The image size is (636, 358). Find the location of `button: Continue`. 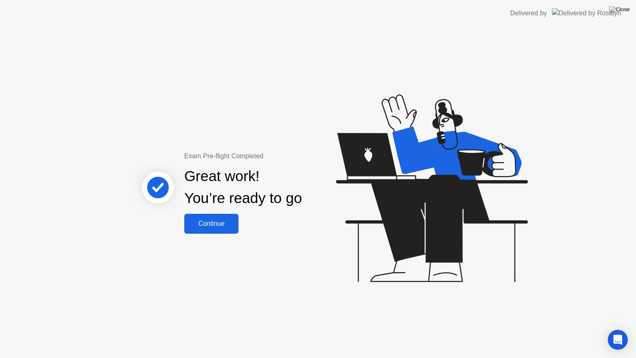

button: Continue is located at coordinates (211, 224).